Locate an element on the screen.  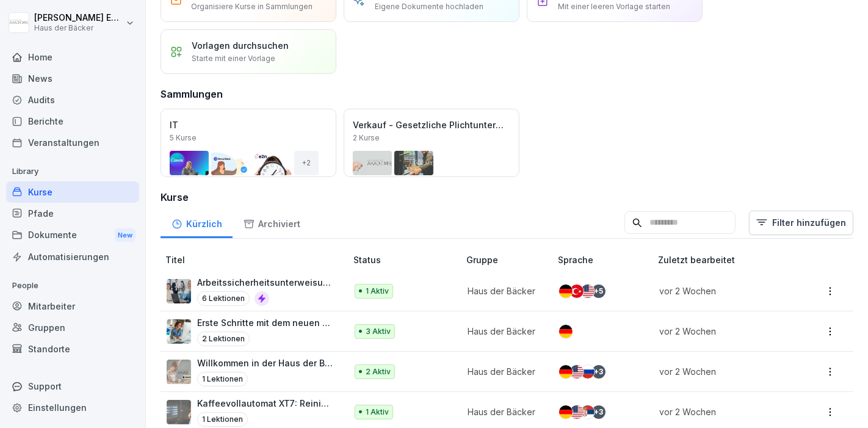
div: Einstellungen is located at coordinates (72, 407).